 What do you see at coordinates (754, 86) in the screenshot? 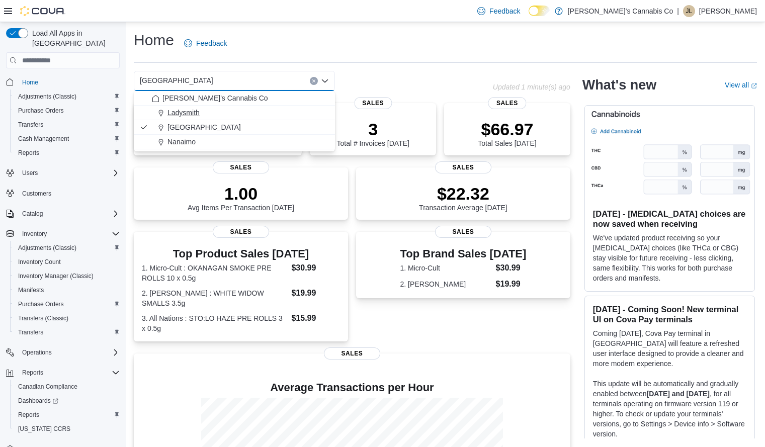
I see `svg: External link` at bounding box center [754, 86].